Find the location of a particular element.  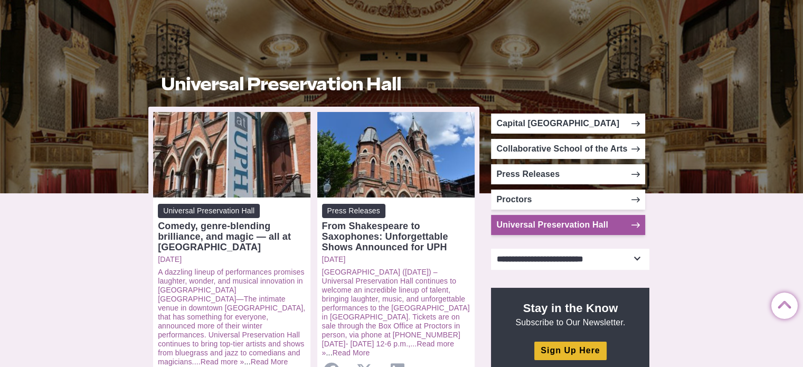

strong: Stay in the Know is located at coordinates (571, 308).